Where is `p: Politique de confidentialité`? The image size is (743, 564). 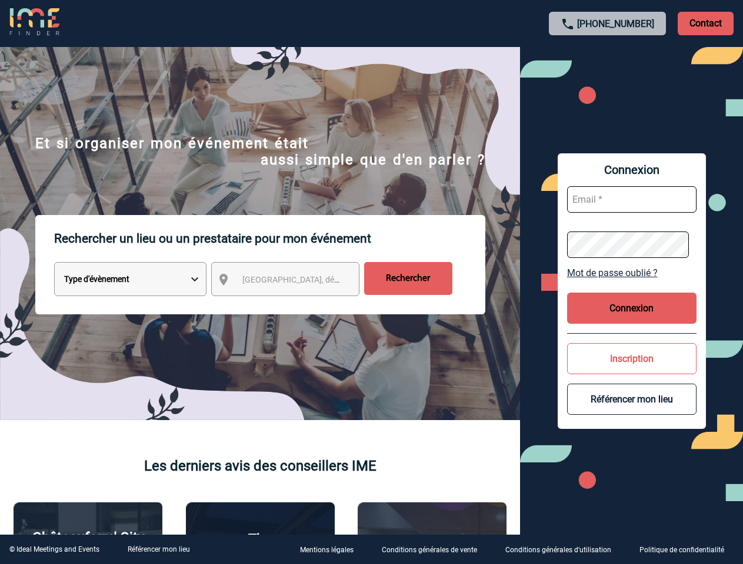 p: Politique de confidentialité is located at coordinates (681, 551).